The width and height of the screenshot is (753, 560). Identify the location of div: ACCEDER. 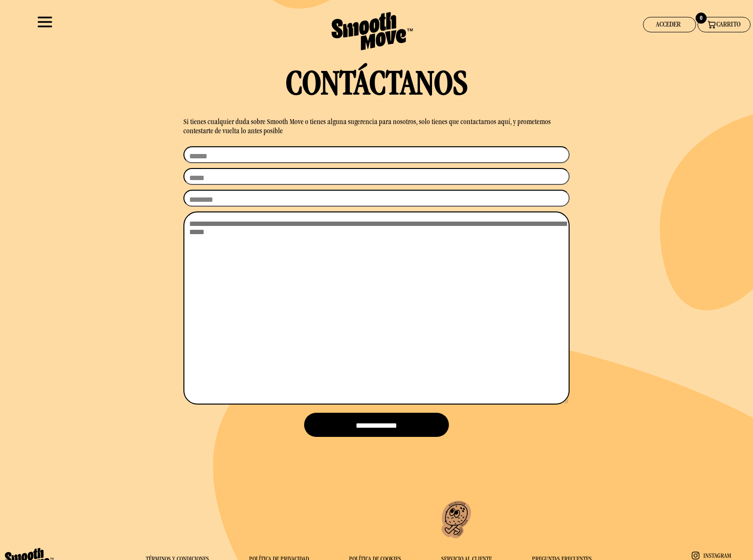
(668, 24).